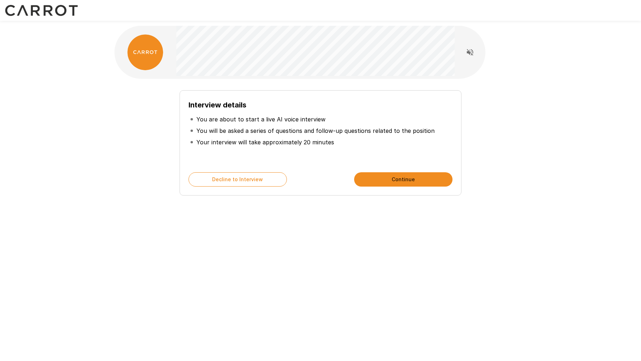 This screenshot has width=641, height=361. I want to click on button: Decline to Interview, so click(238, 179).